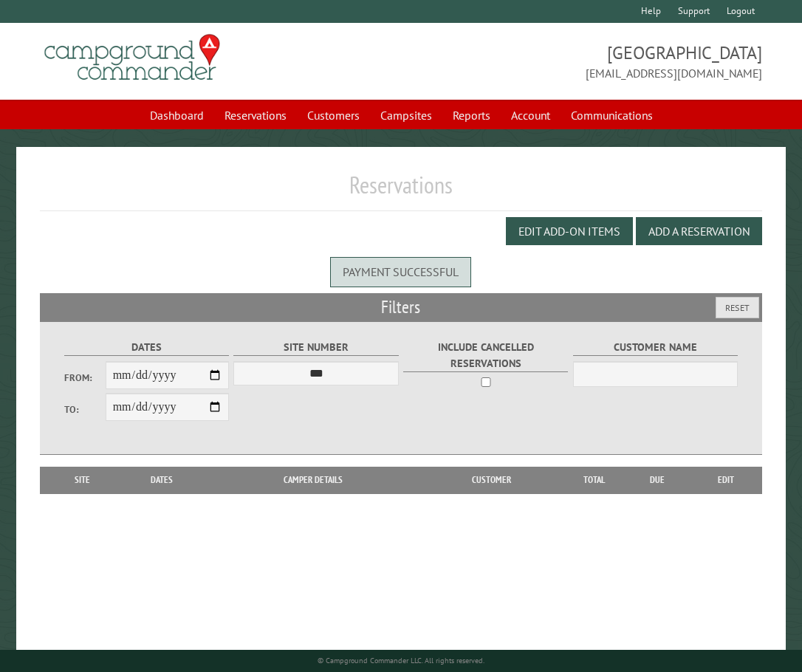 This screenshot has width=802, height=672. I want to click on div: Payment successful, so click(401, 272).